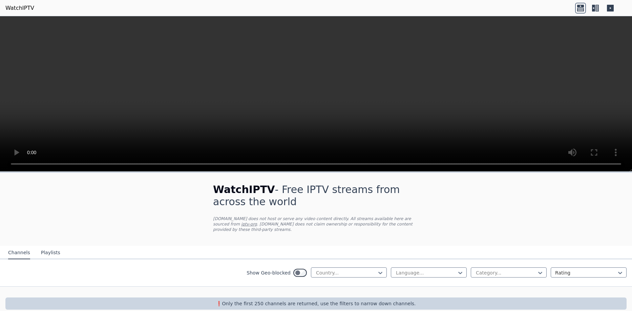  I want to click on a: WatchIPTV, so click(20, 8).